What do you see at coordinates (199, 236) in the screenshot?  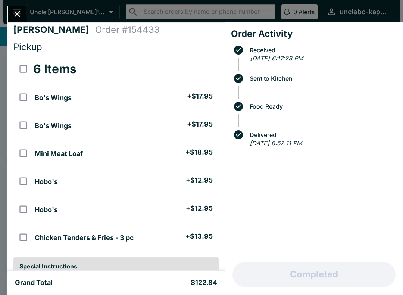 I see `h5: + $13.95` at bounding box center [199, 236].